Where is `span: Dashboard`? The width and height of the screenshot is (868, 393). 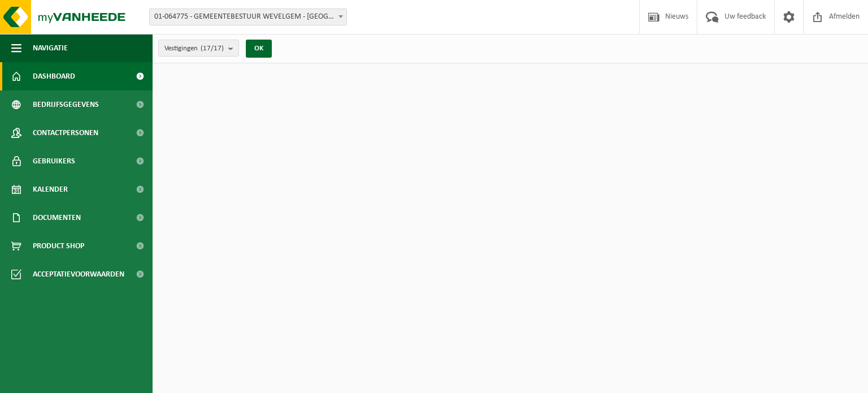
span: Dashboard is located at coordinates (54, 76).